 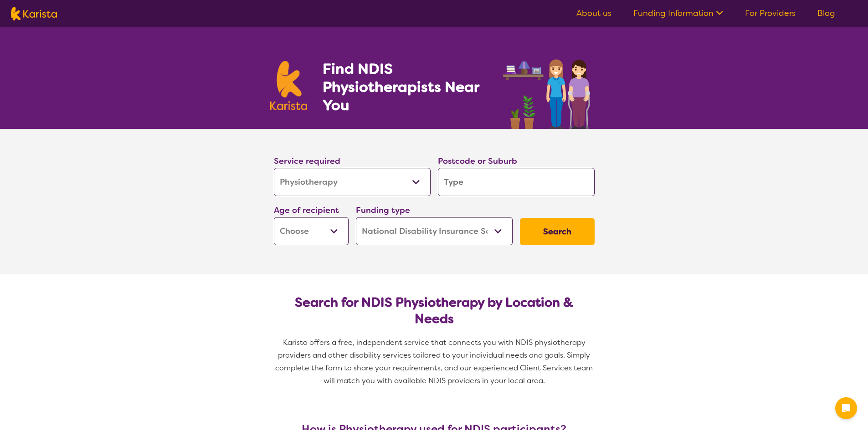 What do you see at coordinates (434, 362) in the screenshot?
I see `p: Karista offers a free, independent service that connects you with NDIS physiotherapy providers an...` at bounding box center [434, 362].